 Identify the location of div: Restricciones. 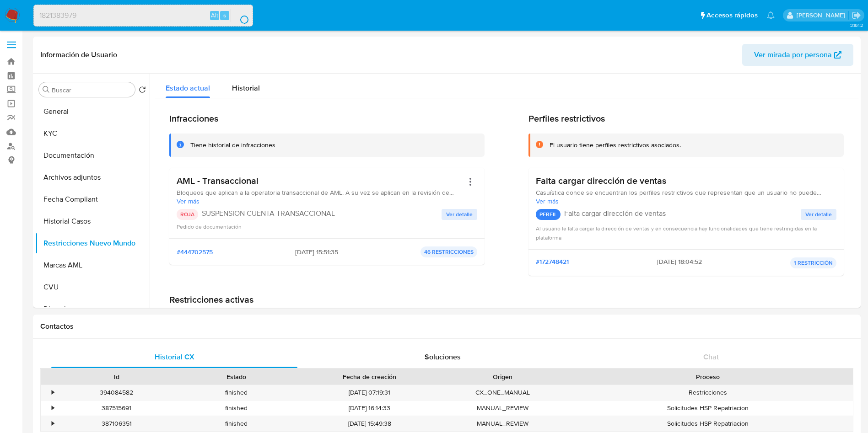
(708, 392).